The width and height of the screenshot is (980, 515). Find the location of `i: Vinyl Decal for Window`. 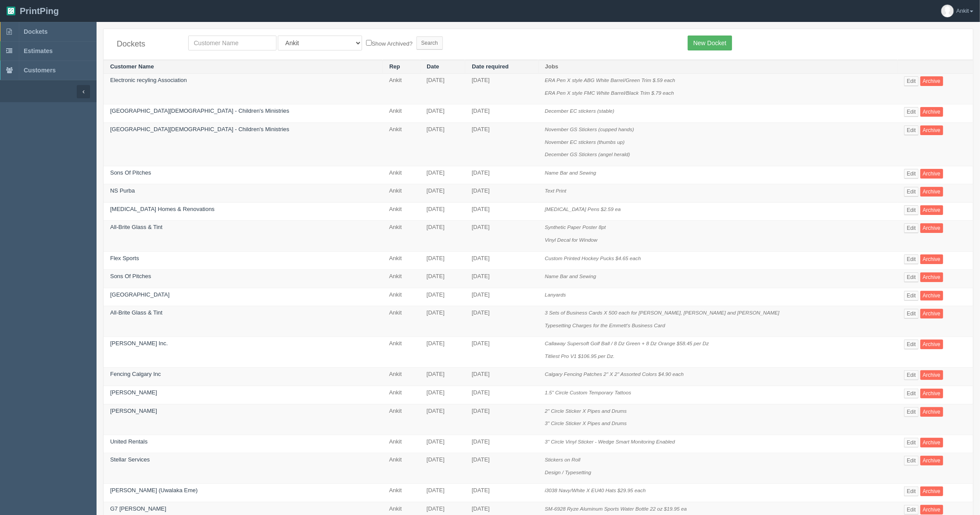

i: Vinyl Decal for Window is located at coordinates (571, 240).